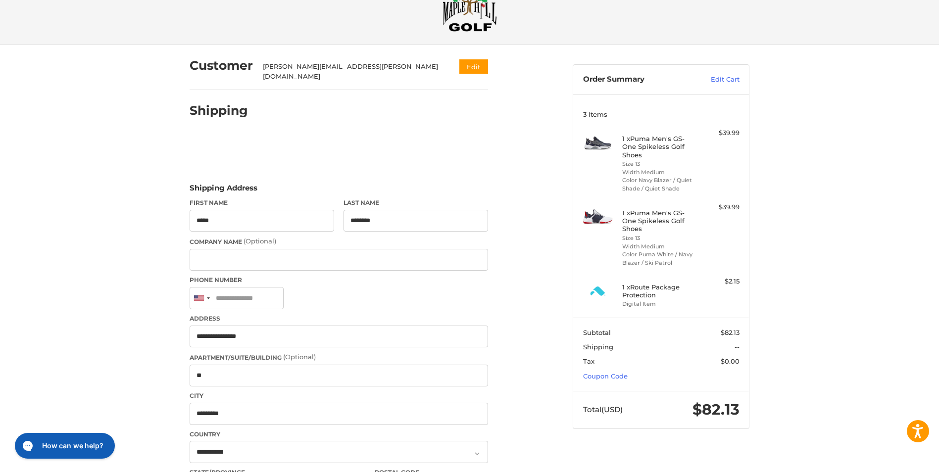  Describe the element at coordinates (603, 410) in the screenshot. I see `span: Total (USD)` at that location.